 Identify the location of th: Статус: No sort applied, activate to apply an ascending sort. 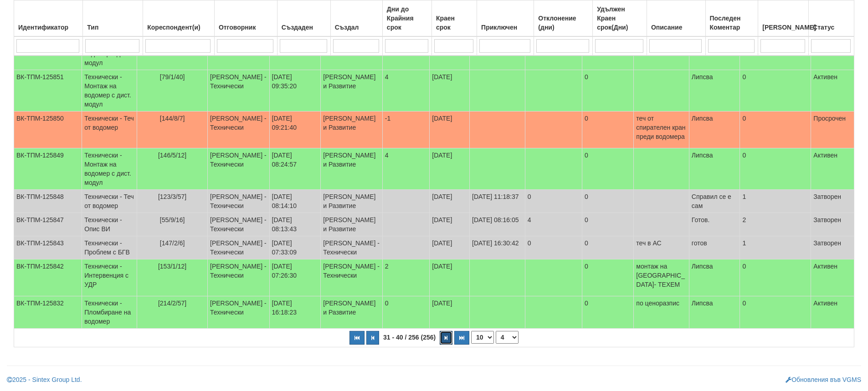
(831, 19).